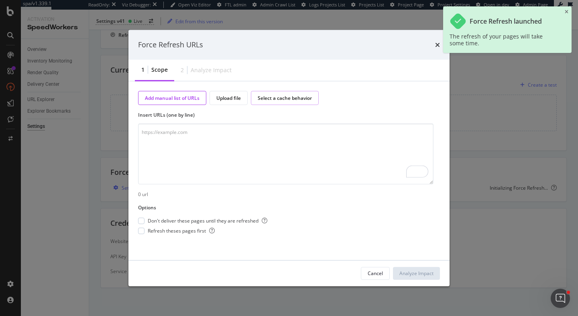 The width and height of the screenshot is (578, 316). Describe the element at coordinates (289, 194) in the screenshot. I see `div: 0 url` at that location.